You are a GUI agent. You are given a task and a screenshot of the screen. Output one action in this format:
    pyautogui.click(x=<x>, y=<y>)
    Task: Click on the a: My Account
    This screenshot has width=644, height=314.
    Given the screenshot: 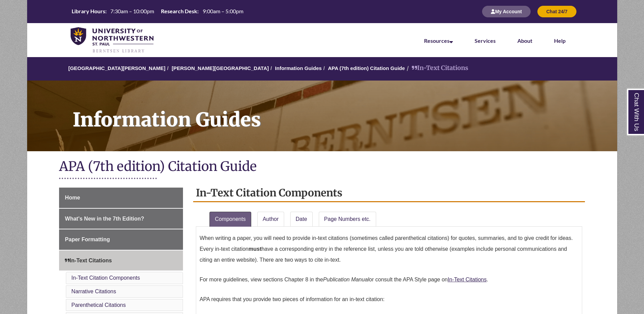 What is the action you would take?
    pyautogui.click(x=506, y=11)
    